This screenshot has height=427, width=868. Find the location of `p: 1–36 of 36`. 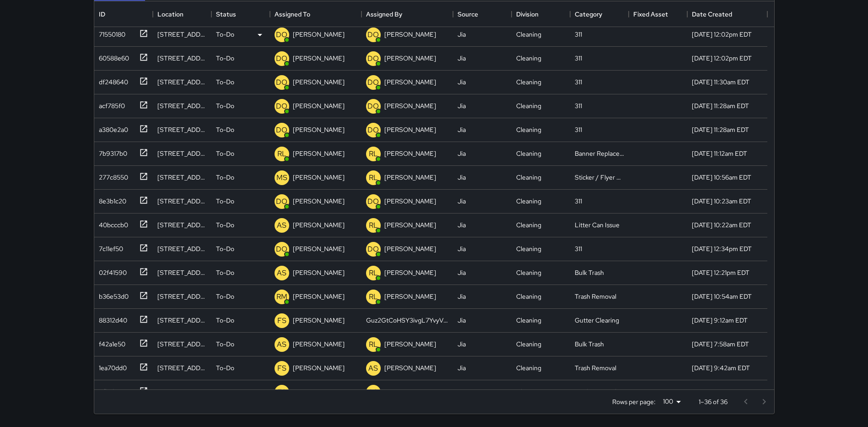

p: 1–36 of 36 is located at coordinates (713, 401).